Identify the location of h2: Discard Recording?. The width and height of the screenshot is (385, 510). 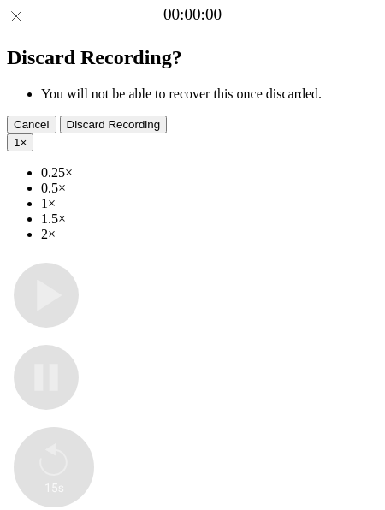
(193, 57).